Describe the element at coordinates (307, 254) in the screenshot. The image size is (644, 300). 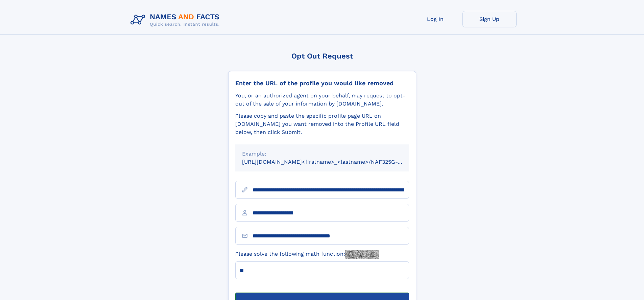
I see `label: Please solve the following math function:` at that location.